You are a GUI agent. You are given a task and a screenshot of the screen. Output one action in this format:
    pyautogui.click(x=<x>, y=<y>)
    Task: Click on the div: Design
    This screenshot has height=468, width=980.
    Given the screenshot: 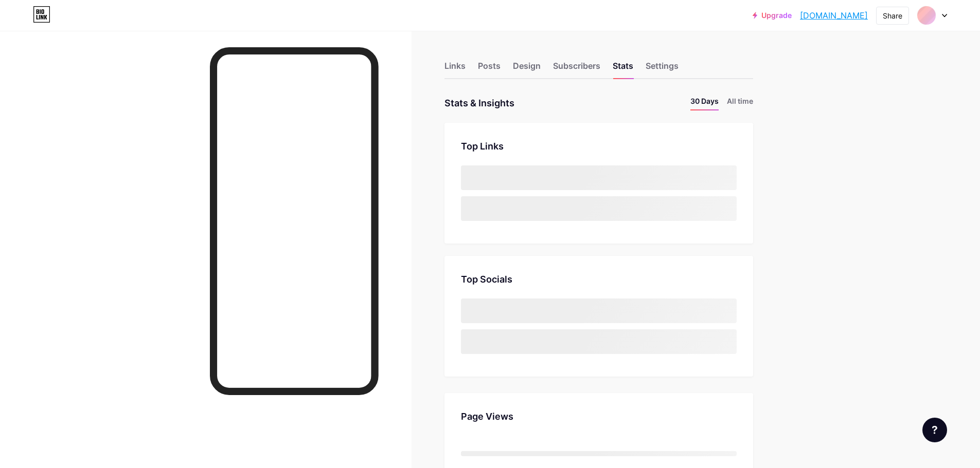 What is the action you would take?
    pyautogui.click(x=527, y=69)
    